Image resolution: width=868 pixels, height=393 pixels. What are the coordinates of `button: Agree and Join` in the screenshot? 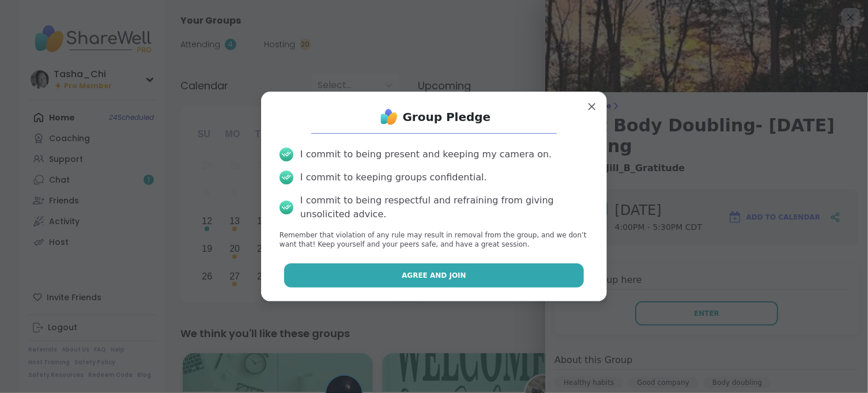 It's located at (434, 275).